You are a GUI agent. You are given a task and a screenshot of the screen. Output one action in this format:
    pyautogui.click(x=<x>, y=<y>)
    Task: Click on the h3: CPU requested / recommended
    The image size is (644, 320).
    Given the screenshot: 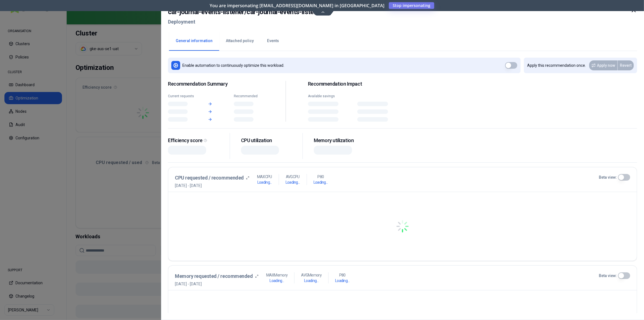 What is the action you would take?
    pyautogui.click(x=209, y=178)
    